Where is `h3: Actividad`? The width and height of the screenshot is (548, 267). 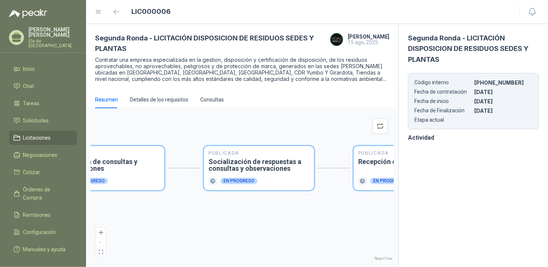
h3: Actividad is located at coordinates (474, 137).